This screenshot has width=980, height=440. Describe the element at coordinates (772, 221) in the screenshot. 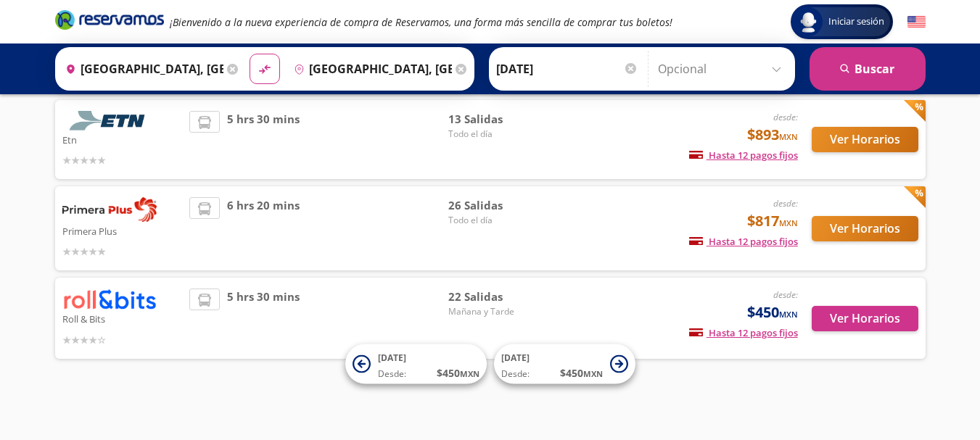

I see `span: $817` at that location.